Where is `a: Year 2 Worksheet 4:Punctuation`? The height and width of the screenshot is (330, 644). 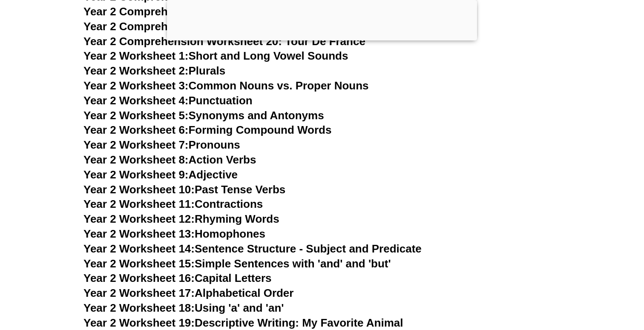
a: Year 2 Worksheet 4:Punctuation is located at coordinates (168, 101).